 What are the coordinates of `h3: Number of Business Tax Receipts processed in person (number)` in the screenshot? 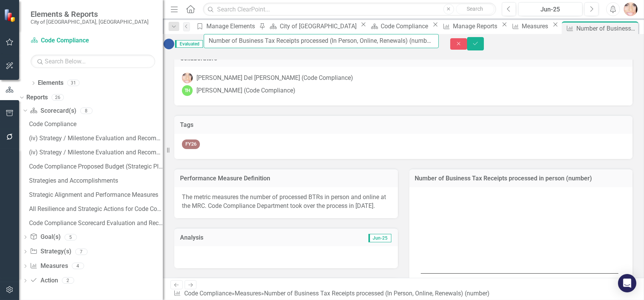 It's located at (521, 178).